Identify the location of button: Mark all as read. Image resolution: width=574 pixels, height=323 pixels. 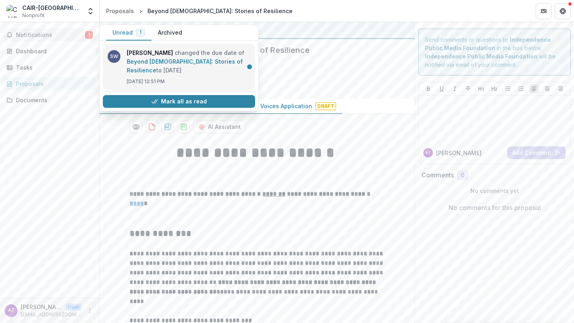
(179, 102).